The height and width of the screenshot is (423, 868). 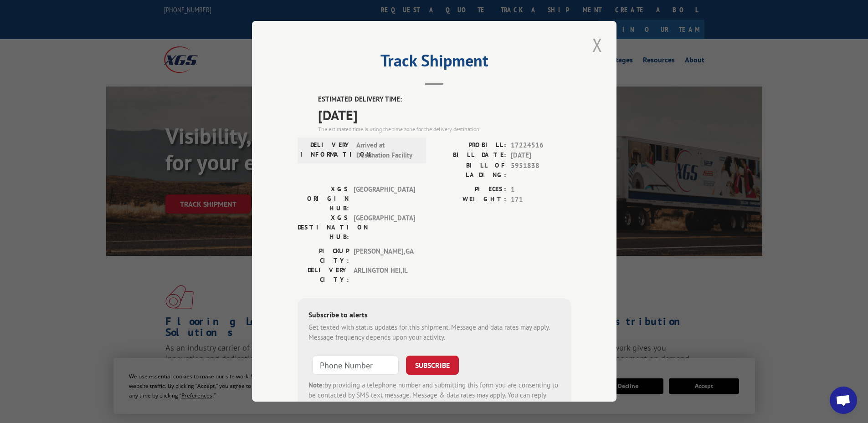 I want to click on h2: Track Shipment, so click(x=434, y=63).